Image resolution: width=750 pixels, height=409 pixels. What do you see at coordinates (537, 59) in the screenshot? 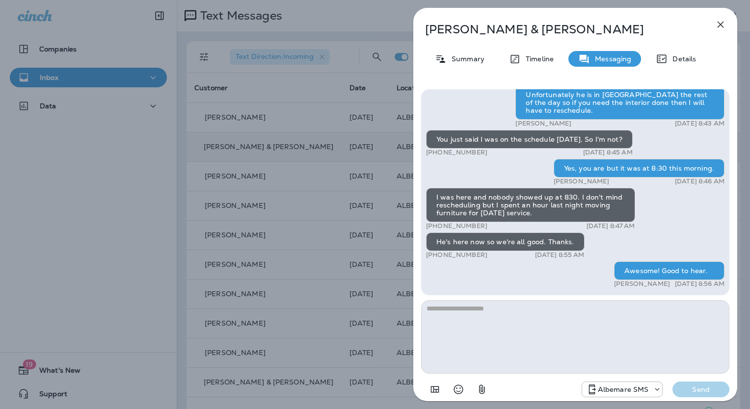
I see `p: Timeline` at bounding box center [537, 59].